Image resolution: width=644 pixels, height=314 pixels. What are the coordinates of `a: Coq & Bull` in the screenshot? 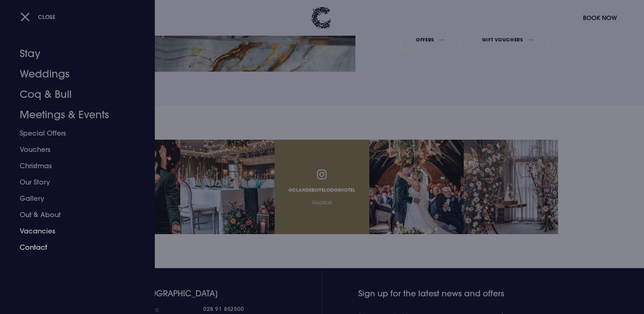 It's located at (73, 94).